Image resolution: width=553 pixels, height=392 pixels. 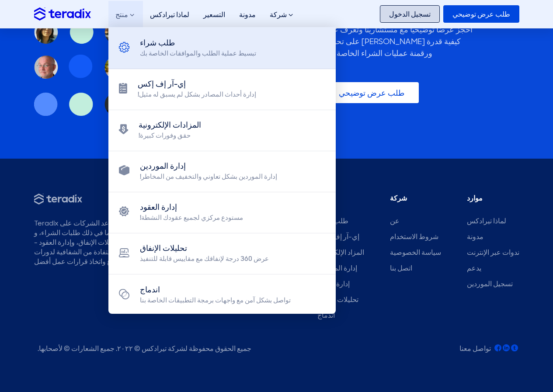 I want to click on a: تسجيل الدخول, so click(x=410, y=14).